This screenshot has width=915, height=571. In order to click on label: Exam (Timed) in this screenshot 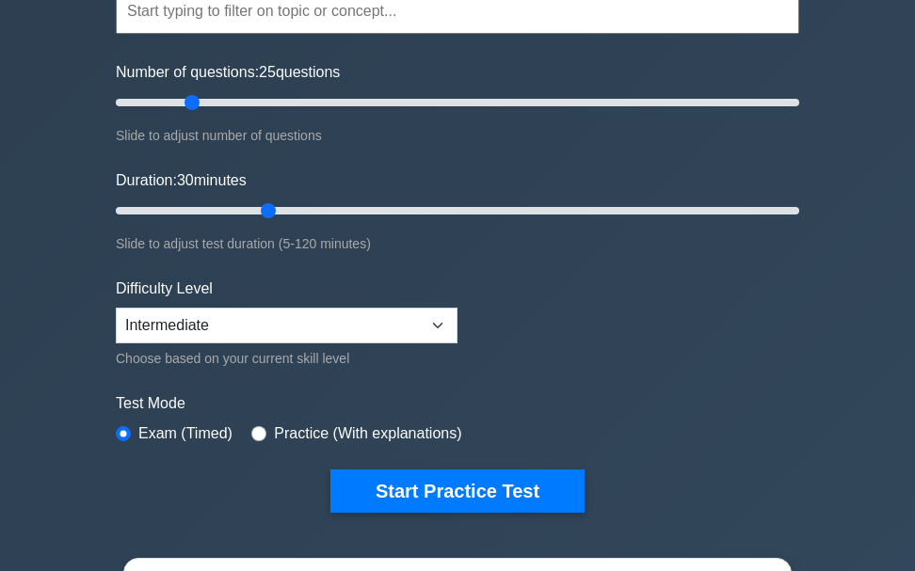, I will do `click(185, 434)`.